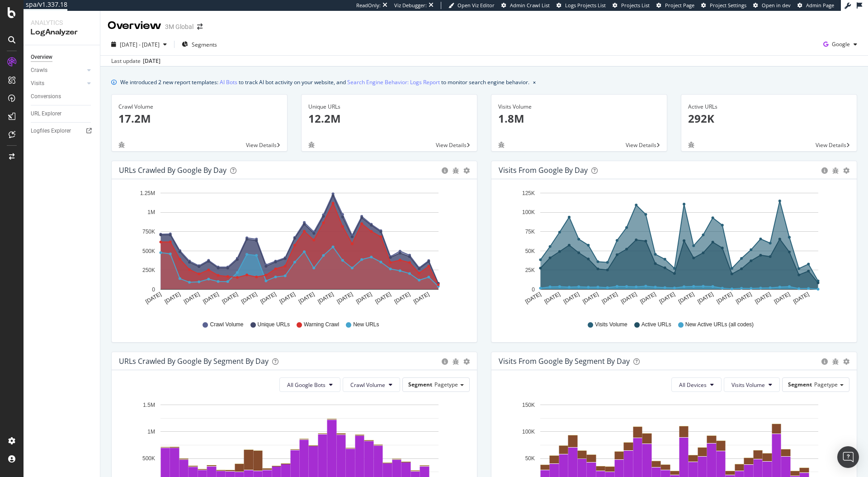 The image size is (868, 477). What do you see at coordinates (848, 457) in the screenshot?
I see `div: Open Intercom Messenger` at bounding box center [848, 457].